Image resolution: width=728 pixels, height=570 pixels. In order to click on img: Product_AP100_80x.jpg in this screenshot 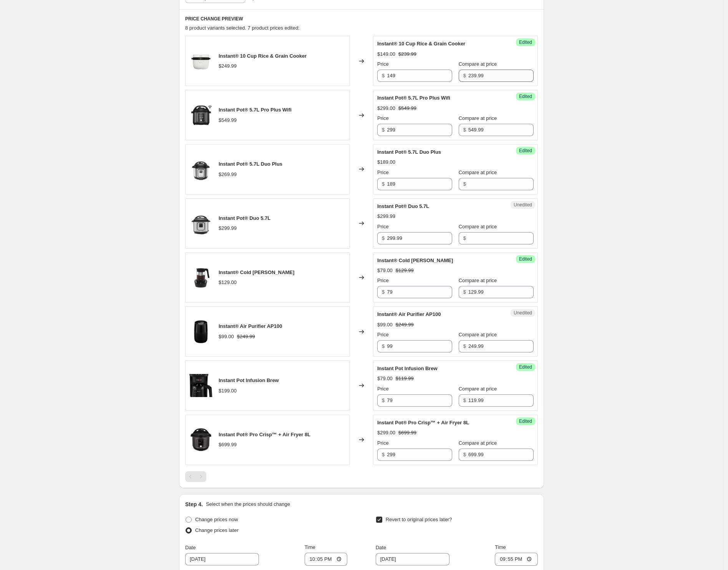, I will do `click(201, 332)`.